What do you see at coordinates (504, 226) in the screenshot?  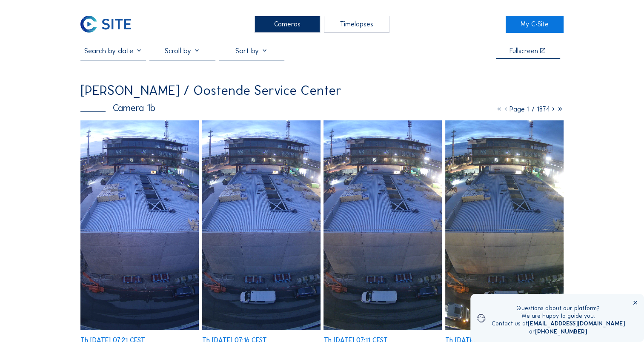 I see `img: image_53405301` at bounding box center [504, 226].